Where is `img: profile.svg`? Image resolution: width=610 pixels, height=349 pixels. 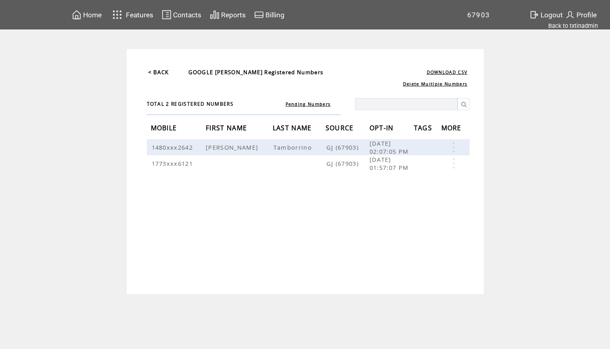
img: profile.svg is located at coordinates (570, 15).